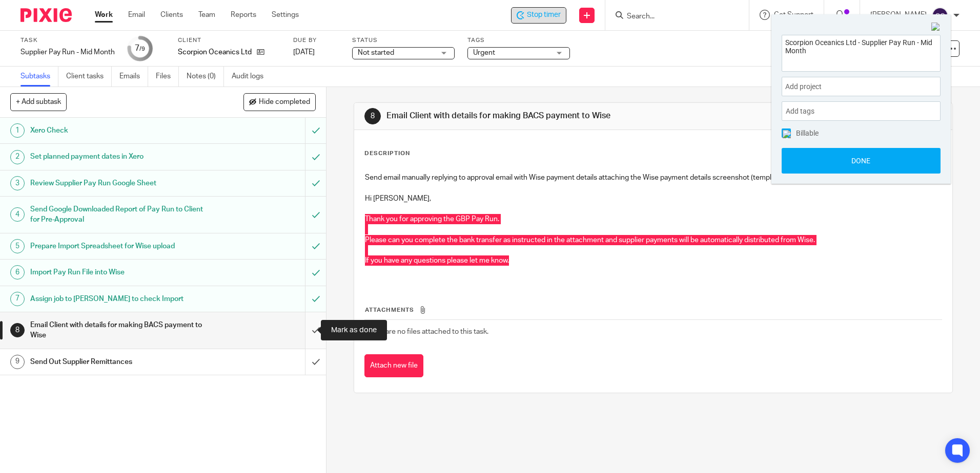  What do you see at coordinates (119, 273) in the screenshot?
I see `h1: Import Pay Run File into Wise` at bounding box center [119, 273].